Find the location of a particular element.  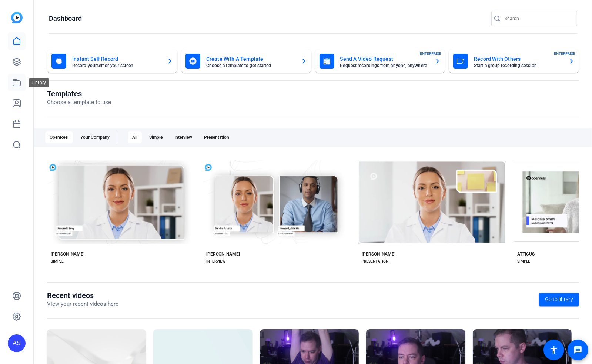

mat-card-subtitle: Record yourself or your screen is located at coordinates (117, 66).